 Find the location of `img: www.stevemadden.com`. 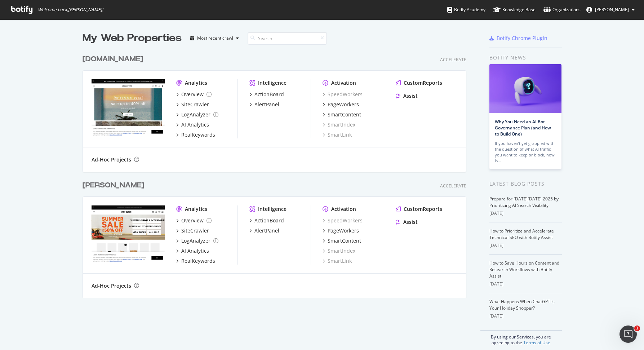

img: www.stevemadden.com is located at coordinates (128, 235).